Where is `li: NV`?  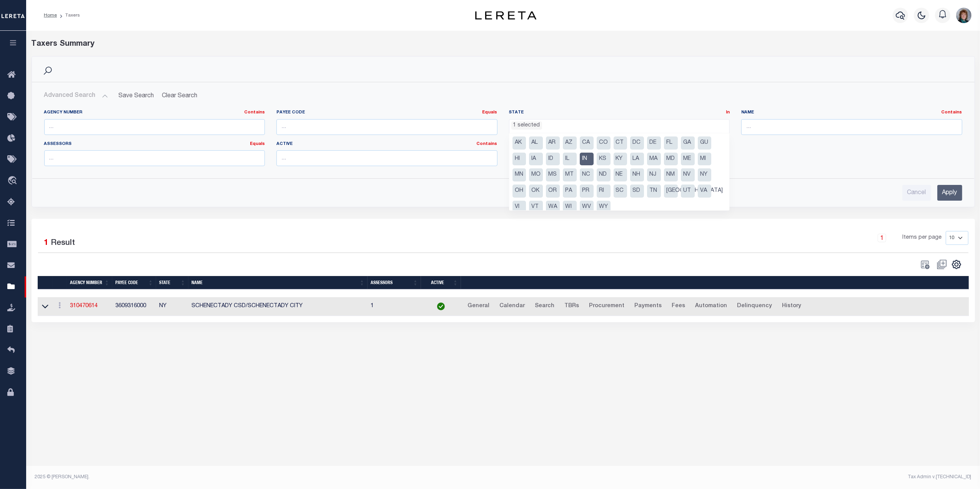
li: NV is located at coordinates (688, 175).